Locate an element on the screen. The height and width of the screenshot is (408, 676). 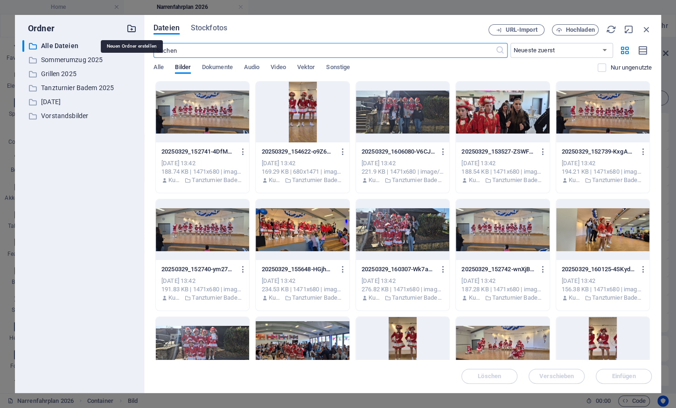
div: 234.53 KB | 1471x680 | image/jpeg is located at coordinates (302, 289).